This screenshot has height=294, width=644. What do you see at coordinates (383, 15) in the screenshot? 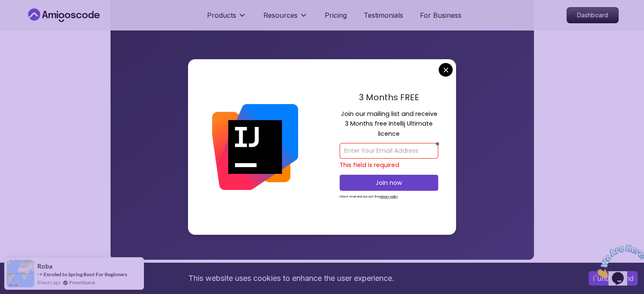
I see `p: Testimonials` at bounding box center [383, 15].